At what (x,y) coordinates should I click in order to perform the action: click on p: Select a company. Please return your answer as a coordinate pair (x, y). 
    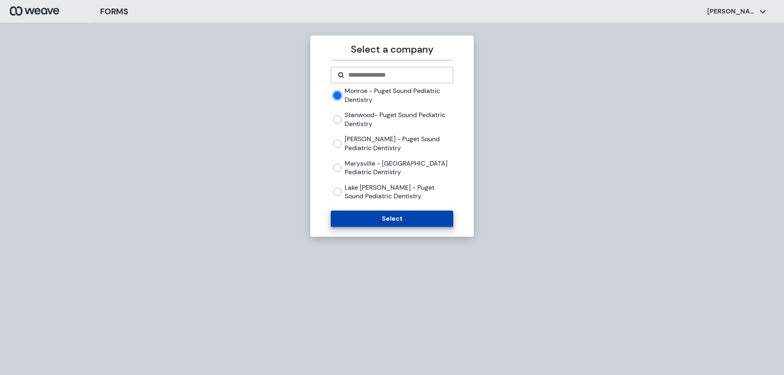
    Looking at the image, I should click on (392, 49).